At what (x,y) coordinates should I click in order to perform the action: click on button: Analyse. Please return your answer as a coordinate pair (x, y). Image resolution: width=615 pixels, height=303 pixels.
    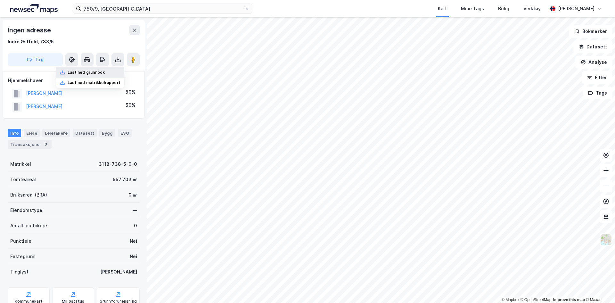
    Looking at the image, I should click on (594, 62).